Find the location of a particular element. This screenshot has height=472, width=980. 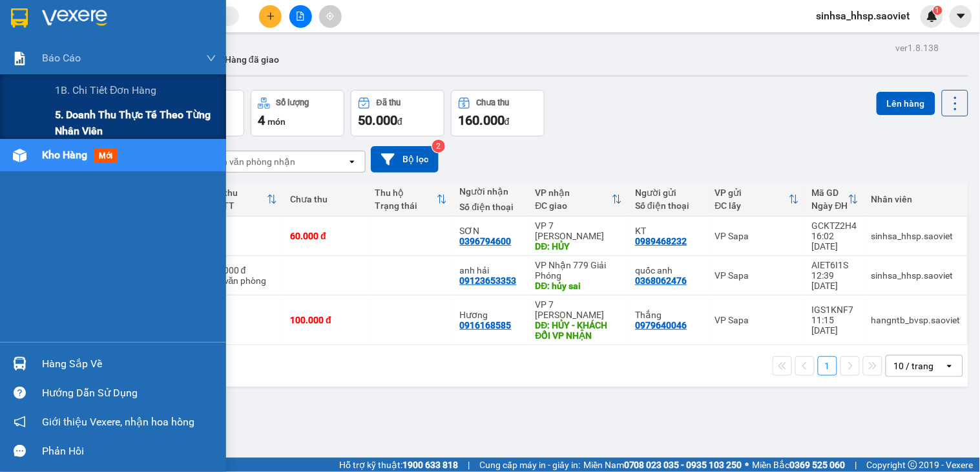

strong: 1900 633 818 is located at coordinates (430, 465).